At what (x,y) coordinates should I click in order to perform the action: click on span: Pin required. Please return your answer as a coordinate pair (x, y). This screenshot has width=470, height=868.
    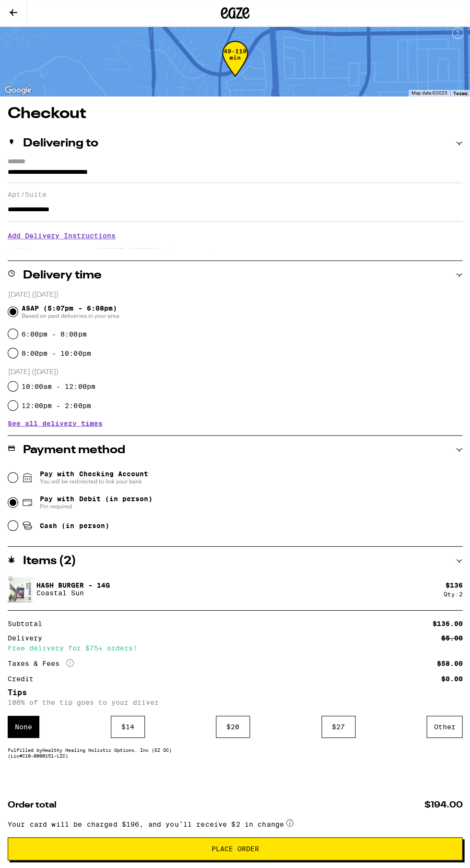
    Looking at the image, I should click on (96, 507).